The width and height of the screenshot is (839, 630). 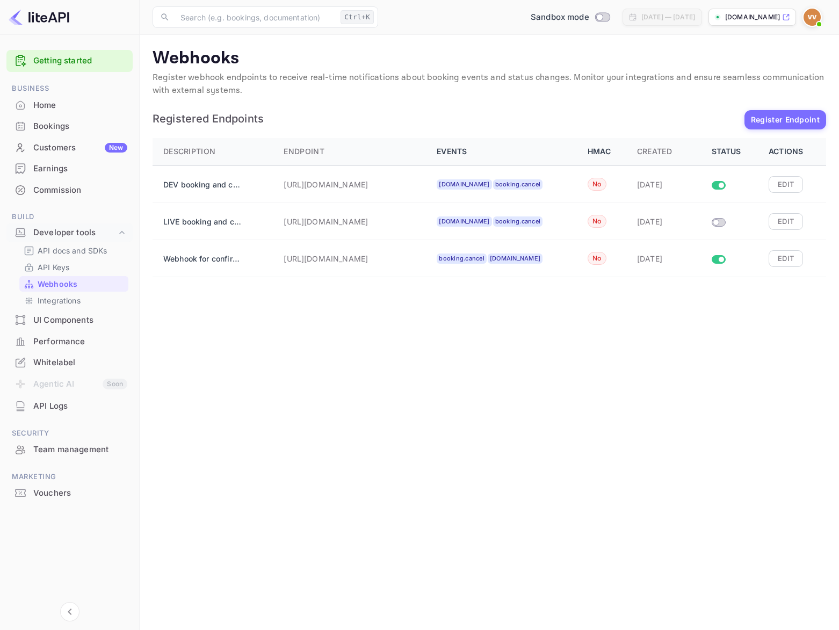 What do you see at coordinates (69, 126) in the screenshot?
I see `a: Bookings` at bounding box center [69, 126].